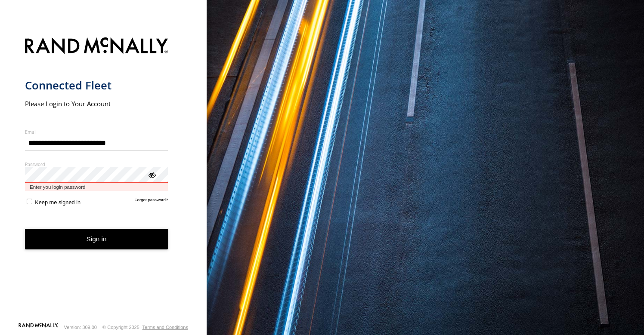 The image size is (644, 335). What do you see at coordinates (145, 327) in the screenshot?
I see `div: © Copyright 2025 -` at bounding box center [145, 327].